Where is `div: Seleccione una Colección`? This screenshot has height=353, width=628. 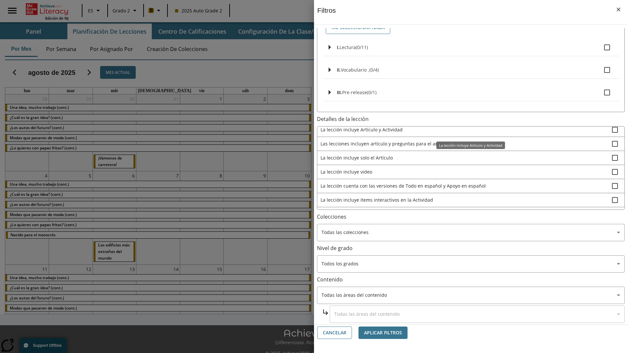
div: Seleccione una Colección is located at coordinates (471, 233).